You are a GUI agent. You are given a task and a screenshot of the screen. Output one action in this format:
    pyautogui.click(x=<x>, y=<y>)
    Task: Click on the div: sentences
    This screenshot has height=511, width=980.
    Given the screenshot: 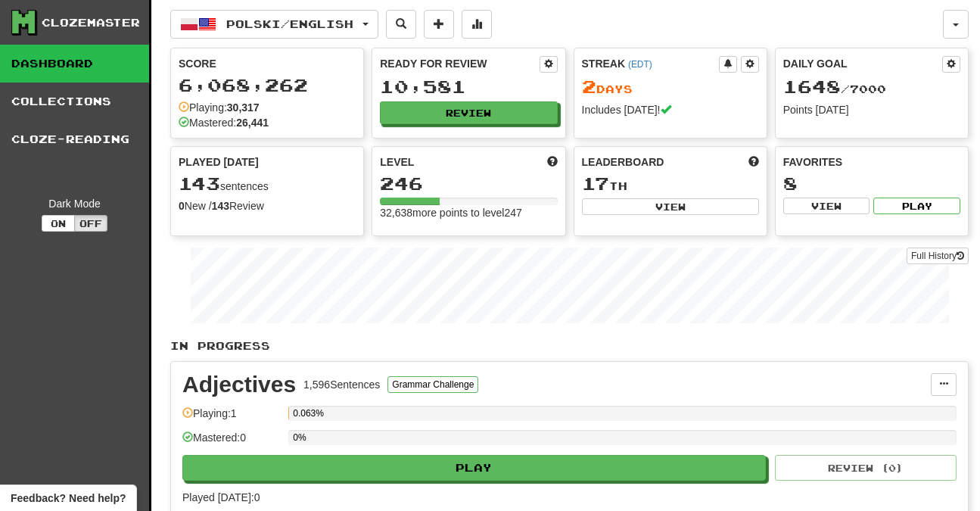 What is the action you would take?
    pyautogui.click(x=267, y=184)
    